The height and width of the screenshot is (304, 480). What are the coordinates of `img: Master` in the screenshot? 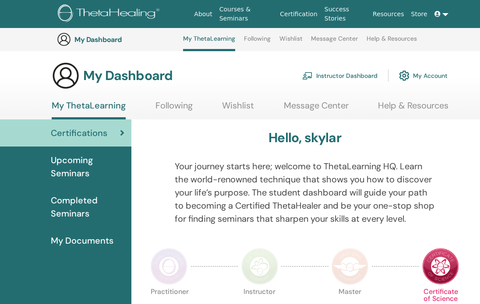 It's located at (350, 267).